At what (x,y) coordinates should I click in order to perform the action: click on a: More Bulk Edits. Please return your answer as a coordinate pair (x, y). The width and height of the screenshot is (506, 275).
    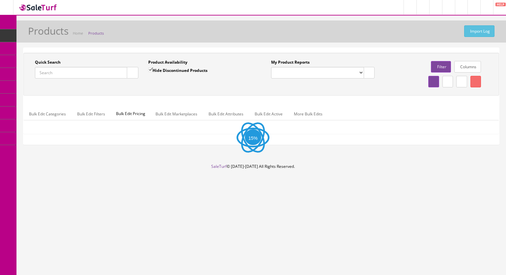
    Looking at the image, I should click on (308, 114).